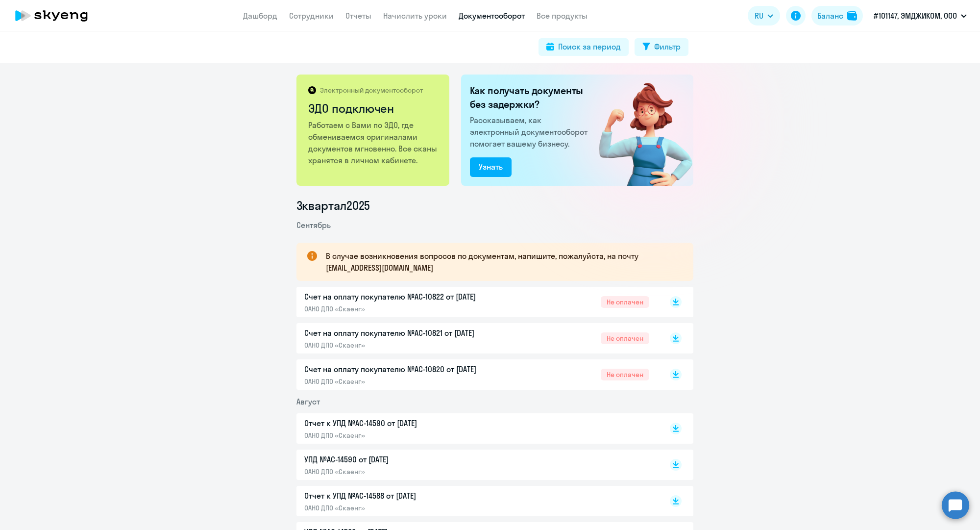 The image size is (980, 530). I want to click on a: Документооборот, so click(491, 16).